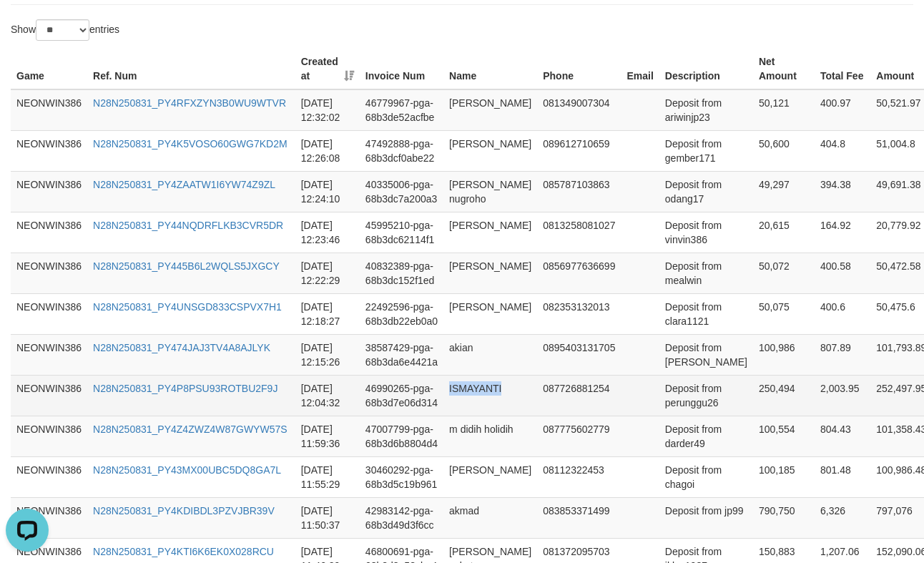 The image size is (924, 563). What do you see at coordinates (706, 68) in the screenshot?
I see `th: Description` at bounding box center [706, 68].